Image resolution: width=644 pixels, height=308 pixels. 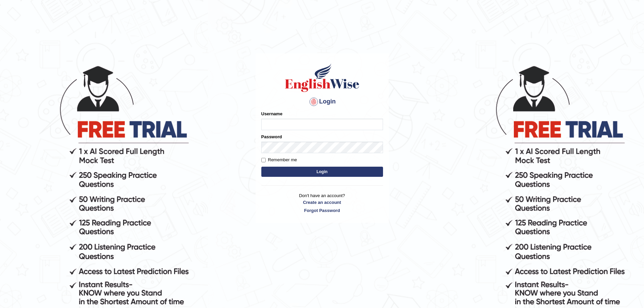 What do you see at coordinates (322, 202) in the screenshot?
I see `a: Create an account` at bounding box center [322, 202].